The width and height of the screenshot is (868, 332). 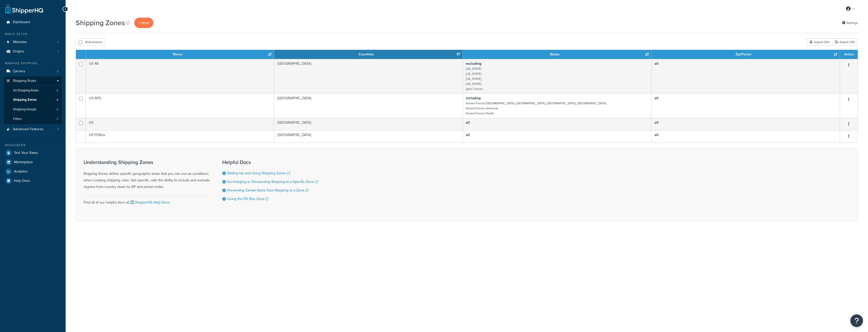 What do you see at coordinates (33, 52) in the screenshot?
I see `a: Origins 1` at bounding box center [33, 52].